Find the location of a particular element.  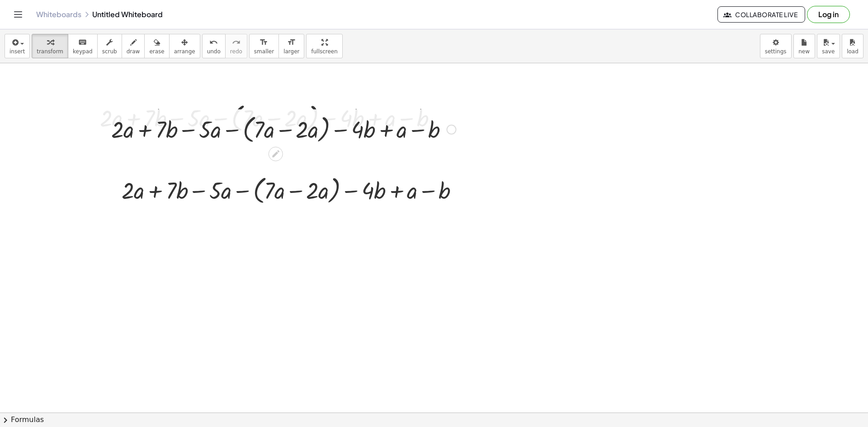

button: draw is located at coordinates (134, 46).